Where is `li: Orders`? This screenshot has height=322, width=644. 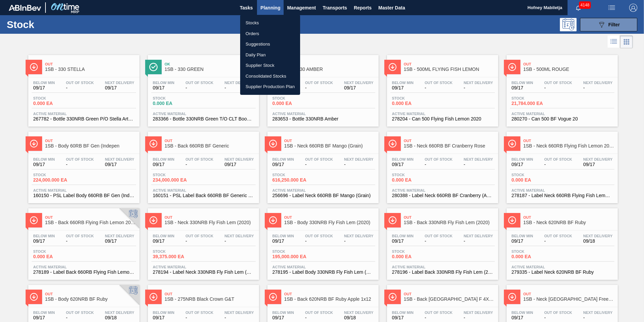 li: Orders is located at coordinates (270, 34).